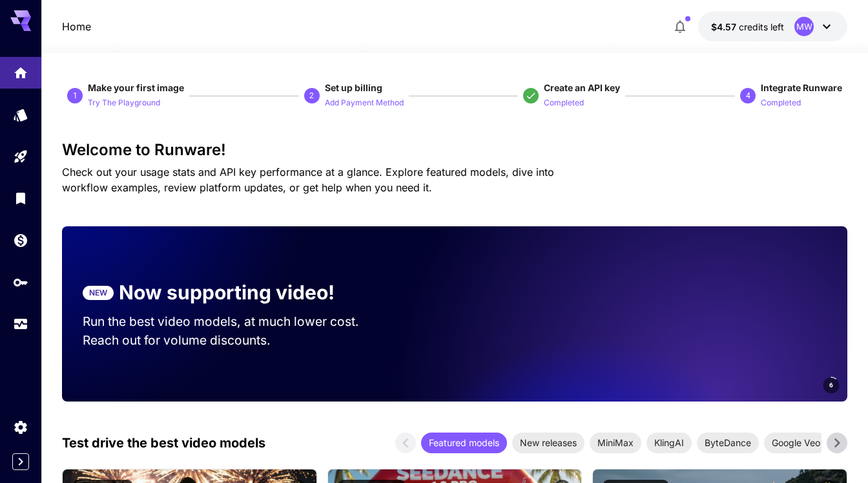 The image size is (868, 483). I want to click on span: Create an API key, so click(582, 87).